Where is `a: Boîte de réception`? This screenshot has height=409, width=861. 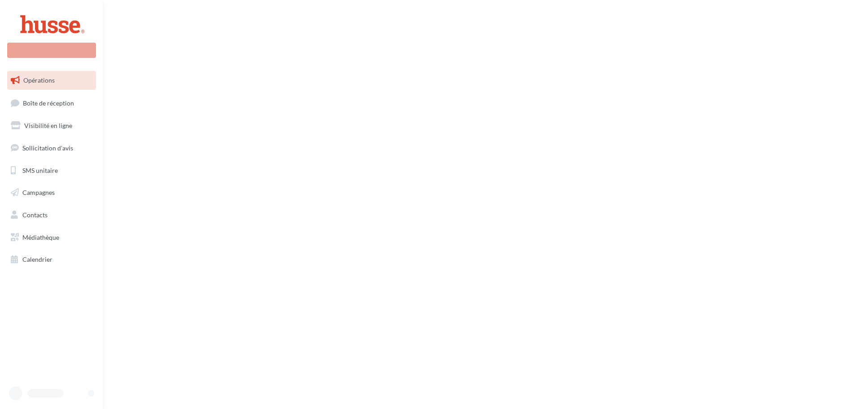 a: Boîte de réception is located at coordinates (52, 103).